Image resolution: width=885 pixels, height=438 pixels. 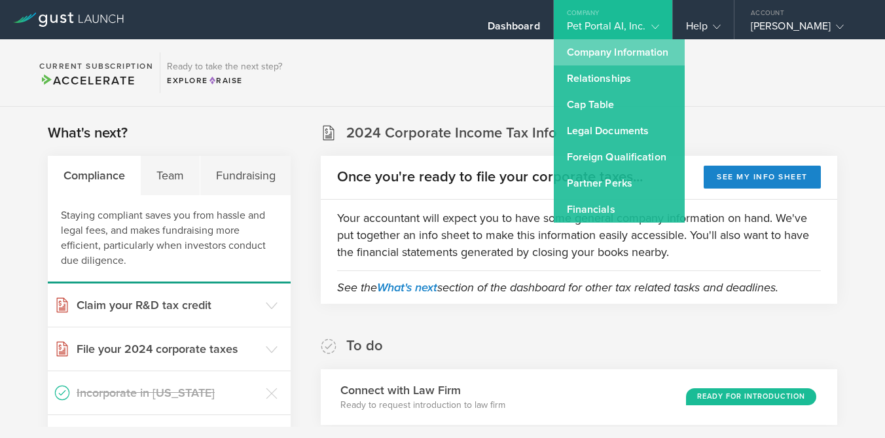 I want to click on div: Ready to take the next step?ExploreRaise, so click(x=224, y=73).